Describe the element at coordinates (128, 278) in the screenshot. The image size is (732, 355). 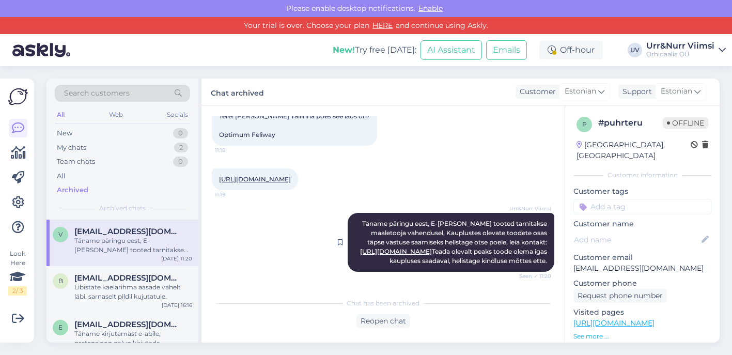
I see `span: buickenator@gmail.com` at that location.